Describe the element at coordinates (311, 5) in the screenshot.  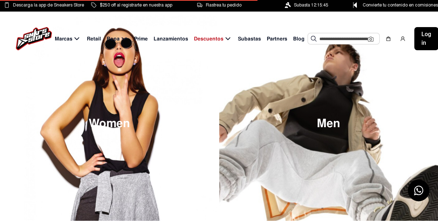
I see `span: Subasta 12:15:45` at that location.